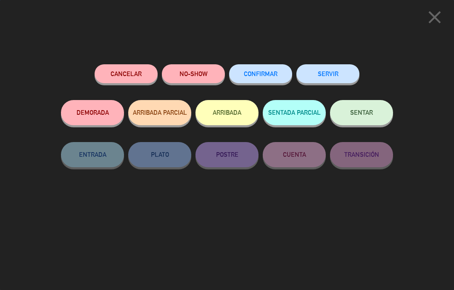 The image size is (454, 290). Describe the element at coordinates (193, 74) in the screenshot. I see `button: NO-SHOW` at that location.